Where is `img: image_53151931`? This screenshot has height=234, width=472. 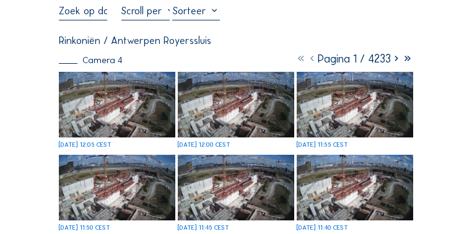
img: image_53151931 is located at coordinates (117, 105).